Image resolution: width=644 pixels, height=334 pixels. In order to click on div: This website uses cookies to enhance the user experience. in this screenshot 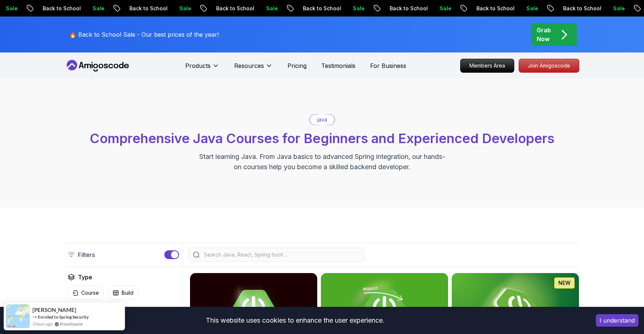, I will do `click(295, 321)`.